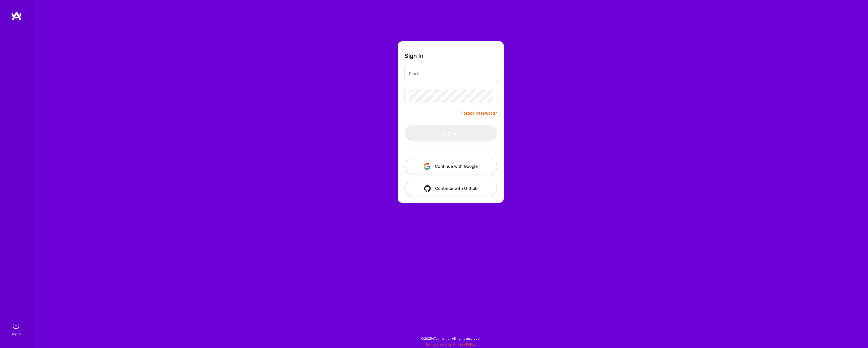 The image size is (868, 348). What do you see at coordinates (464, 345) in the screenshot?
I see `a: Privacy Policy` at bounding box center [464, 345].